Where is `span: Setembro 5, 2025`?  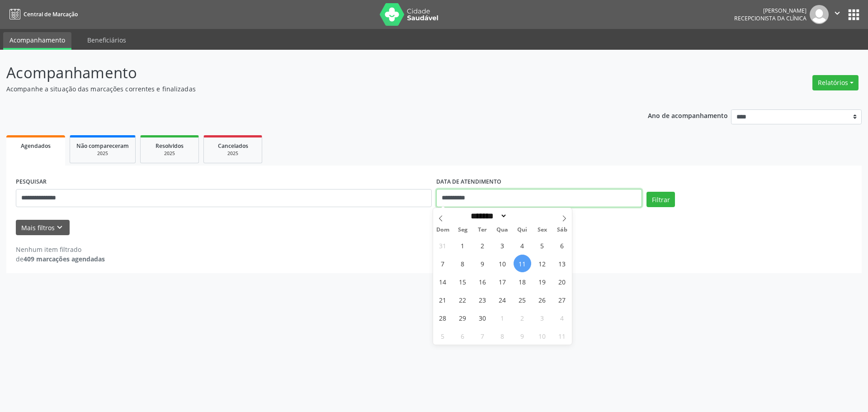 span: Setembro 5, 2025 is located at coordinates (542, 245).